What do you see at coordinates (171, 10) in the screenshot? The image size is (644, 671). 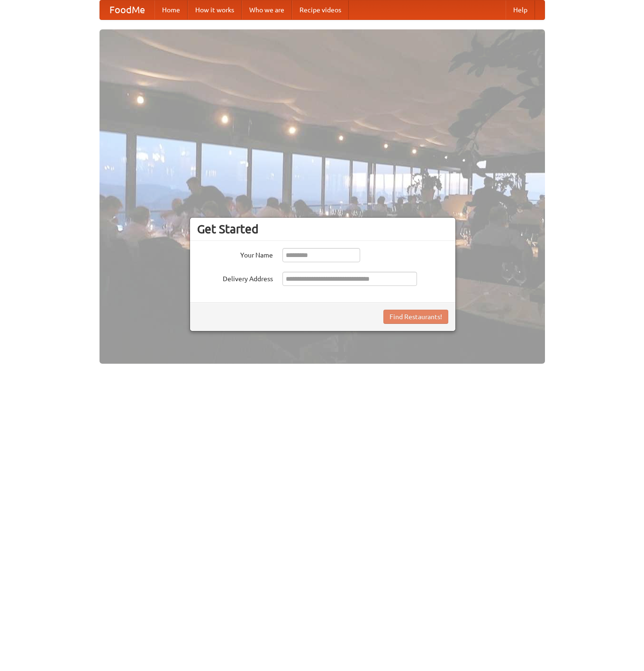 I see `a: Home` at bounding box center [171, 10].